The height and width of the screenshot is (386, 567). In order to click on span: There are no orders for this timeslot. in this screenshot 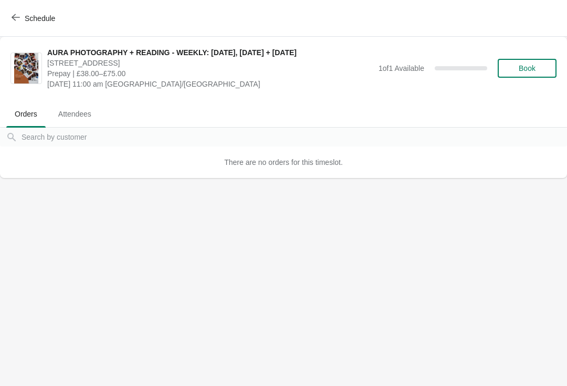, I will do `click(284, 162)`.